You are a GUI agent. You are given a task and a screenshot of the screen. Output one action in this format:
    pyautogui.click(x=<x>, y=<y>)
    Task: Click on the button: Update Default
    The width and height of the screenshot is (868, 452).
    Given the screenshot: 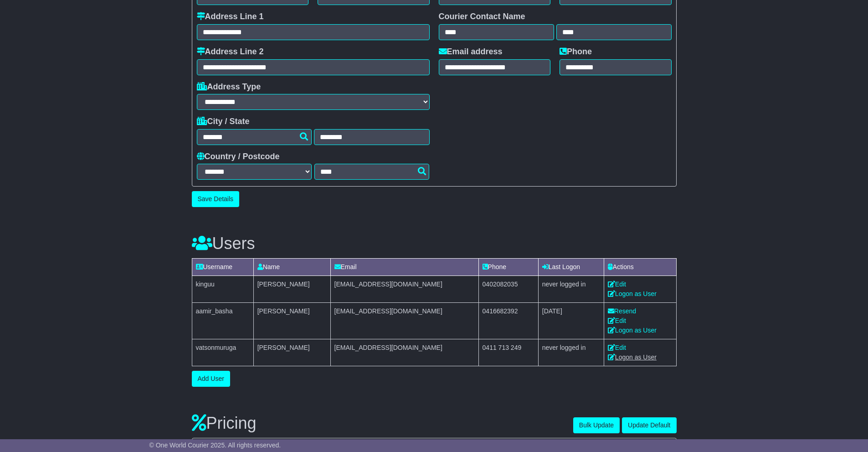 What is the action you would take?
    pyautogui.click(x=649, y=425)
    